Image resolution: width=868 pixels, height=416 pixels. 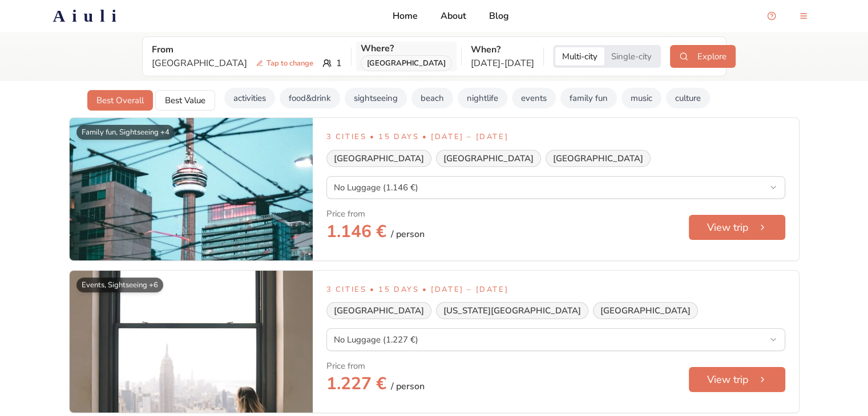 What do you see at coordinates (246, 50) in the screenshot?
I see `p: From` at bounding box center [246, 50].